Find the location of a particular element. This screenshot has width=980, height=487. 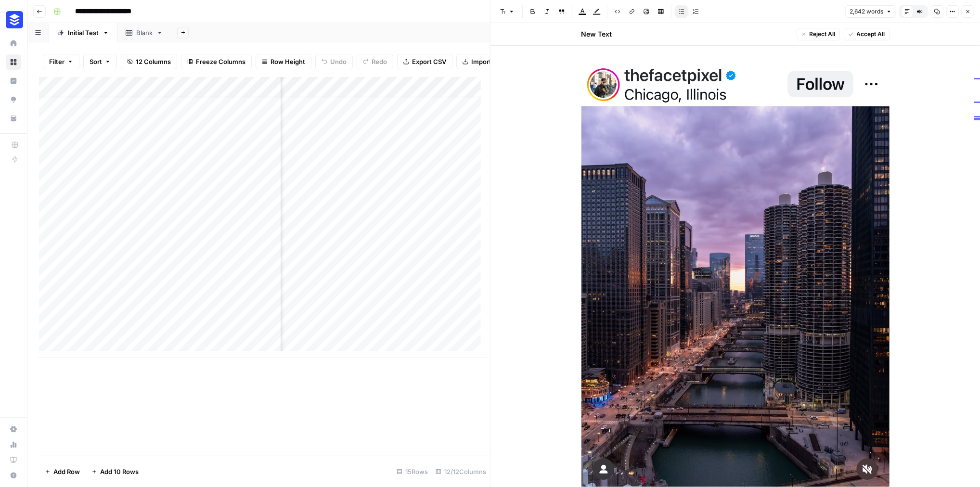

button: Workspace: Buffer is located at coordinates (13, 20).